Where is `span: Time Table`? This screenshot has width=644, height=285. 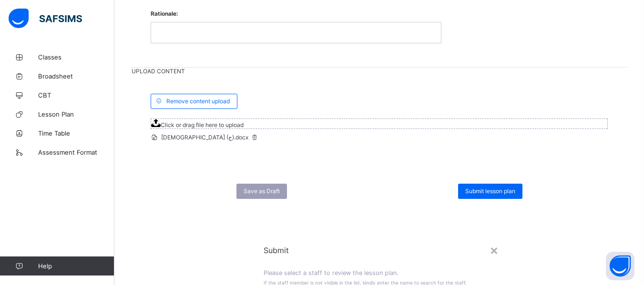 span: Time Table is located at coordinates (76, 133).